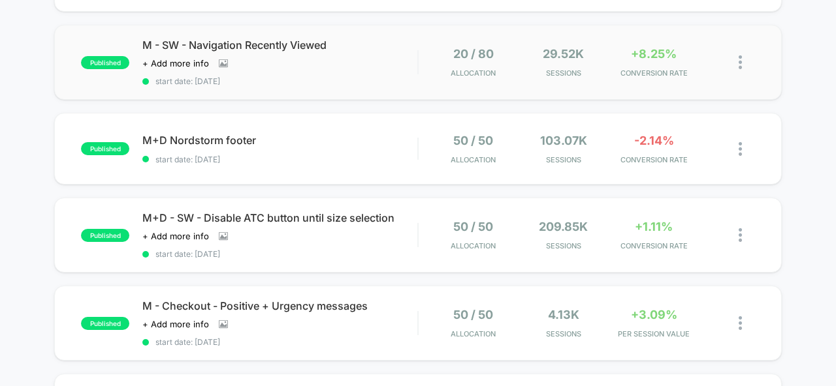 This screenshot has width=836, height=386. Describe the element at coordinates (563, 227) in the screenshot. I see `span: 209.85k` at that location.